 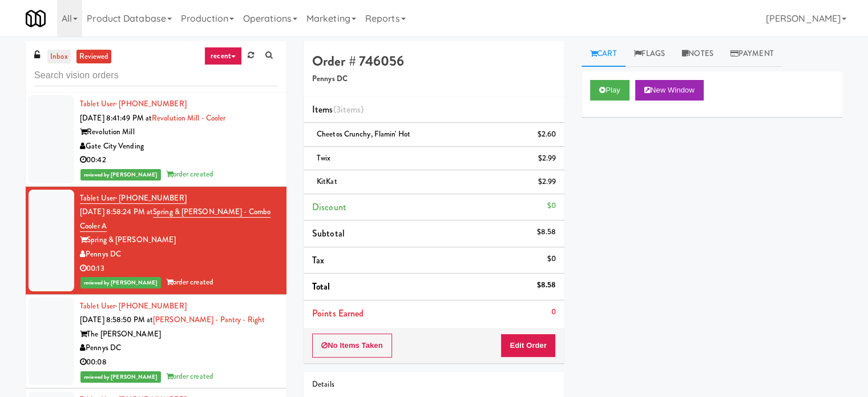 I want to click on a: Payment, so click(x=752, y=54).